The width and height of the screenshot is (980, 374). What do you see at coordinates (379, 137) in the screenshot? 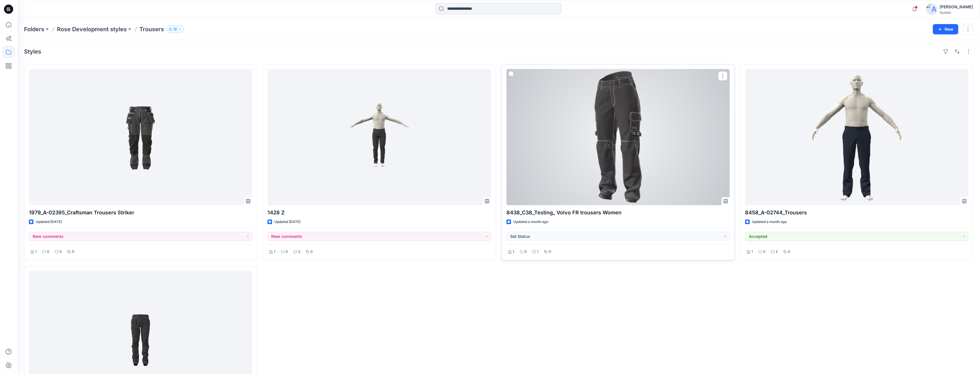
I see `a: 1428 Z` at bounding box center [379, 137].